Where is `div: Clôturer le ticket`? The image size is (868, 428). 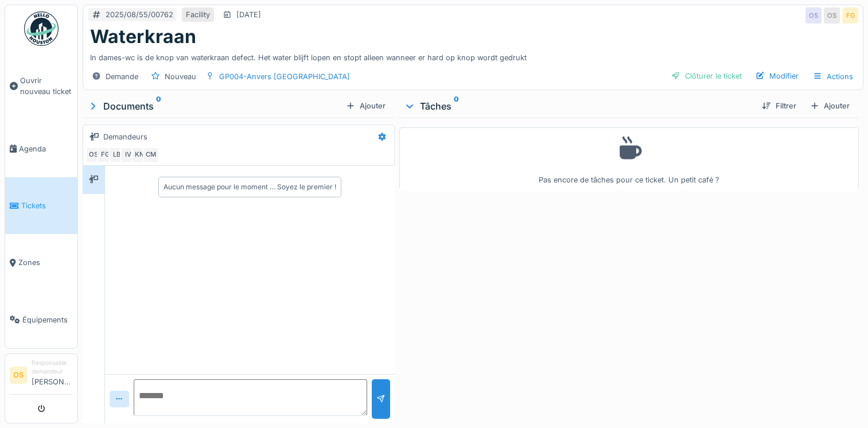
div: Clôturer le ticket is located at coordinates (707, 76).